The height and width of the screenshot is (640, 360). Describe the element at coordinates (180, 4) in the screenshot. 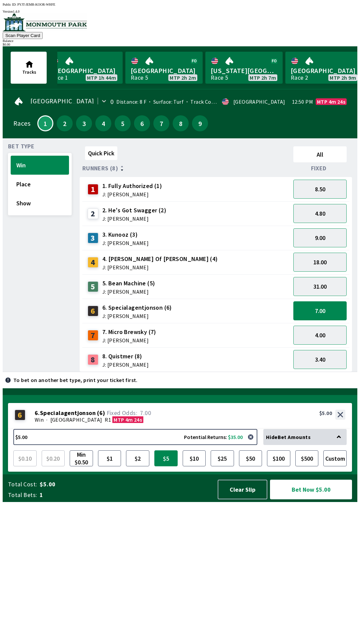

I see `div: Public ID:` at that location.